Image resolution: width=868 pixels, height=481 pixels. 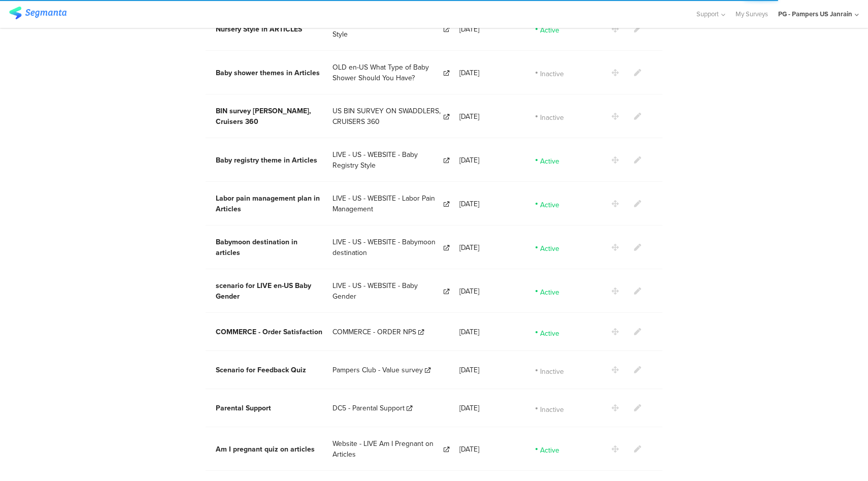 I want to click on span: Baby registry theme in Articles, so click(x=267, y=160).